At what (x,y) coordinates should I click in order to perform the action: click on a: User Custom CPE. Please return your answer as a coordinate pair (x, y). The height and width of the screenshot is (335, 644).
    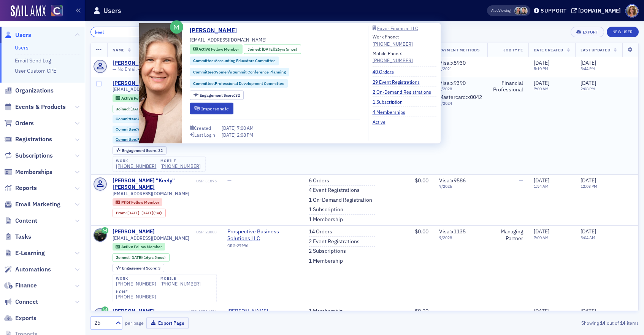
    Looking at the image, I should click on (35, 71).